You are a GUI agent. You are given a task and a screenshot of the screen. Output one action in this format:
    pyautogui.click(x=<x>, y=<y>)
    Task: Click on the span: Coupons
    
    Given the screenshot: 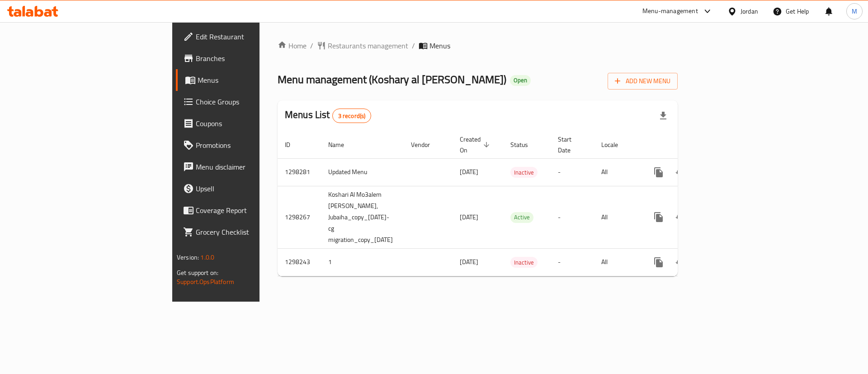 What is the action you would take?
    pyautogui.click(x=253, y=124)
    